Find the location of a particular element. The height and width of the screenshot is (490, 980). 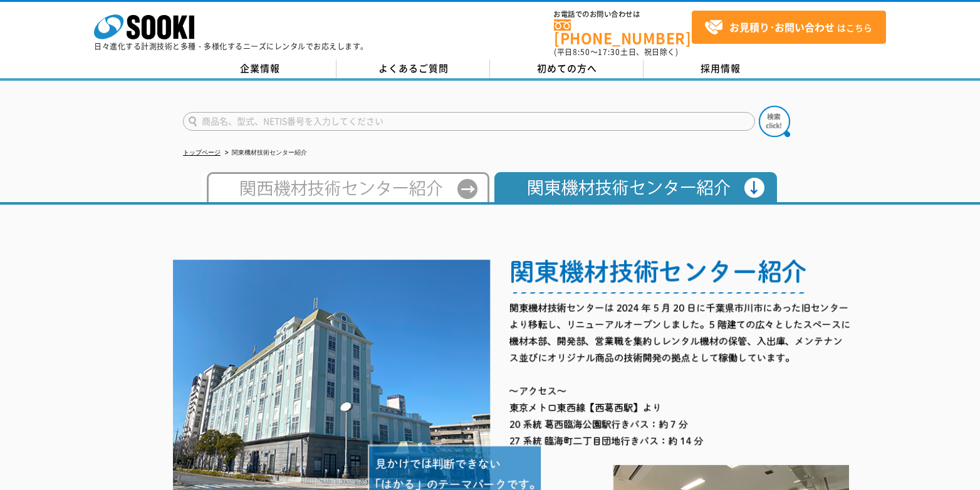

img: 西日本テクニカルセンター紹介 is located at coordinates (345, 187).